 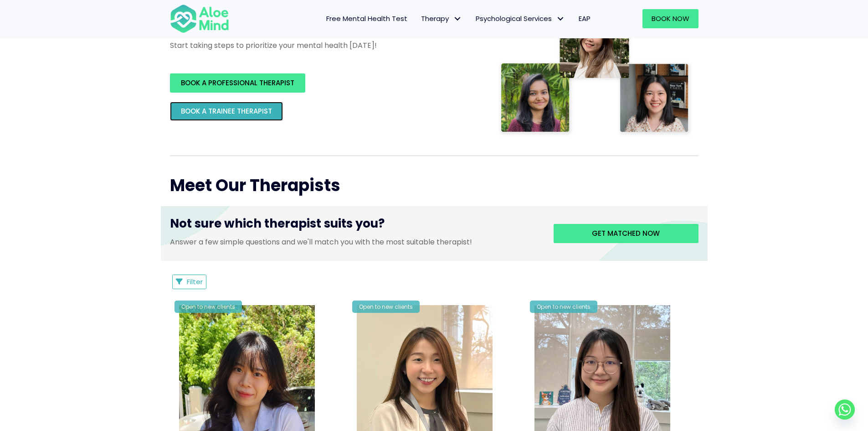 I want to click on span: Free Mental Health Test, so click(x=367, y=18).